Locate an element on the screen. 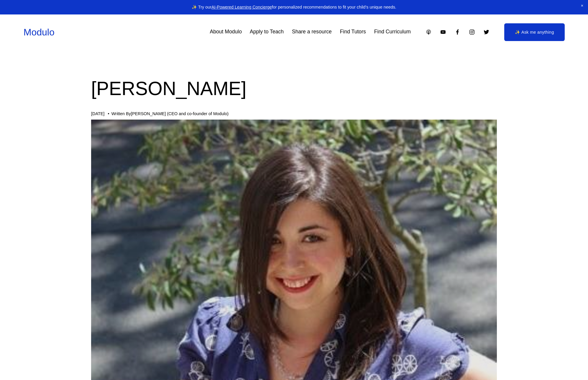  a: Instagram is located at coordinates (472, 32).